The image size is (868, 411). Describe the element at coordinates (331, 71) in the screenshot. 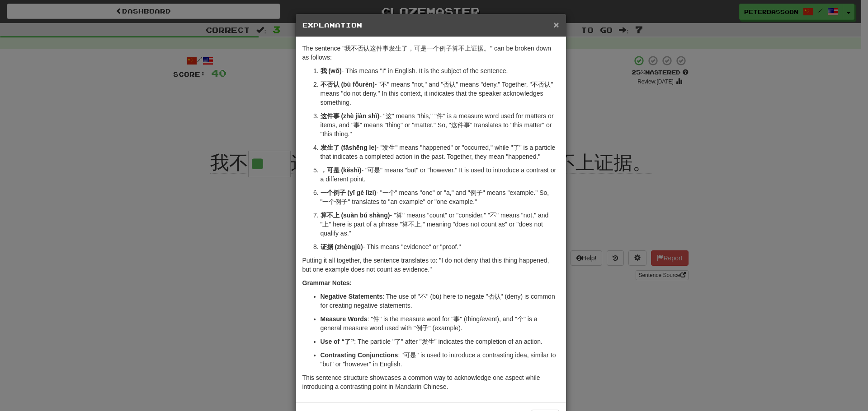

I see `strong: 我 (wǒ)` at that location.